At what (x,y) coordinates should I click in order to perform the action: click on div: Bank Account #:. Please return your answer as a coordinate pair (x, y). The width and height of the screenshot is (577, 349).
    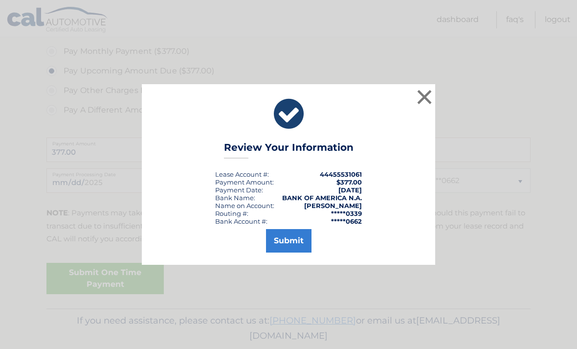
    Looking at the image, I should click on (241, 221).